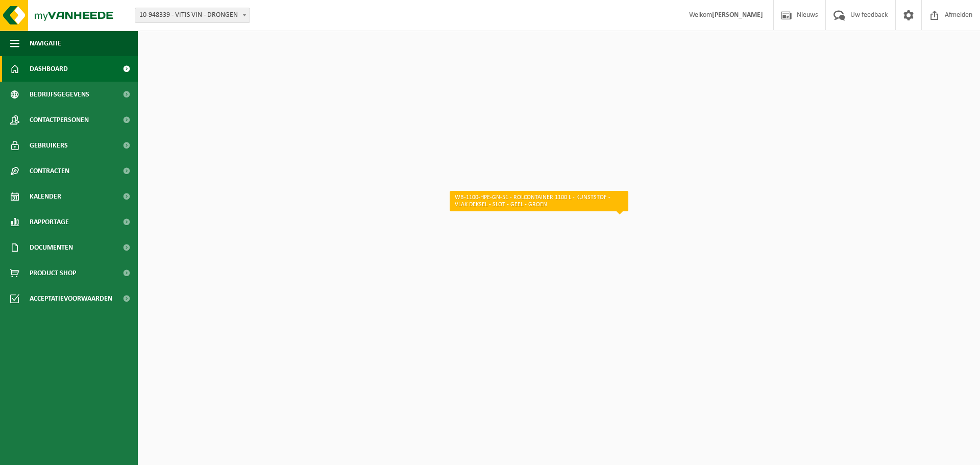 The image size is (980, 465). What do you see at coordinates (52, 273) in the screenshot?
I see `span: Product Shop` at bounding box center [52, 273].